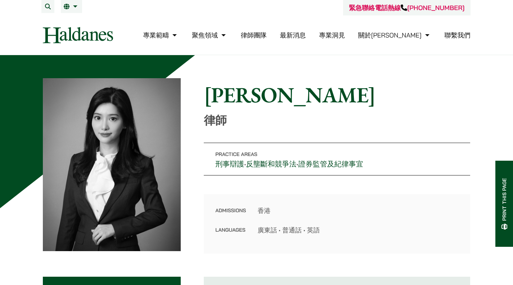 This screenshot has height=285, width=513. Describe the element at coordinates (230, 164) in the screenshot. I see `a: 刑事辯護` at that location.